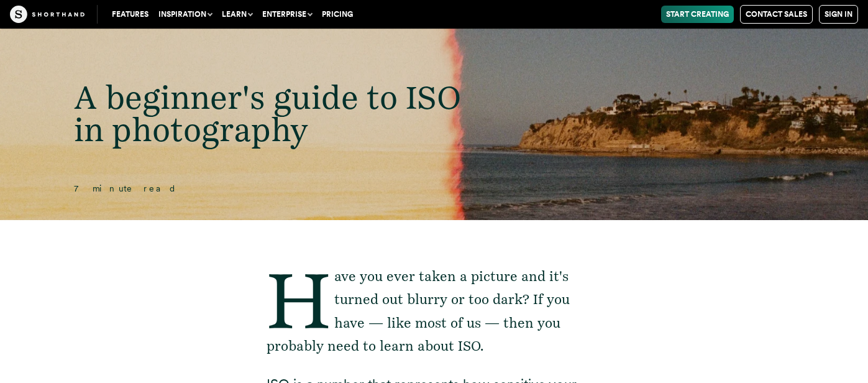  Describe the element at coordinates (776, 14) in the screenshot. I see `a: Contact Sales` at that location.